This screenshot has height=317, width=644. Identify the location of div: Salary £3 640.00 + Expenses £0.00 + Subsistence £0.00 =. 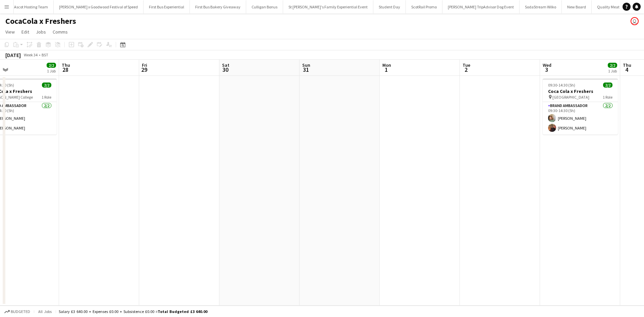
(133, 311).